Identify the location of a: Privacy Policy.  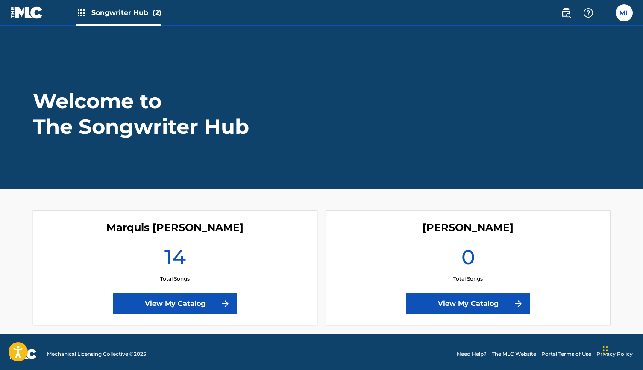
(614, 354).